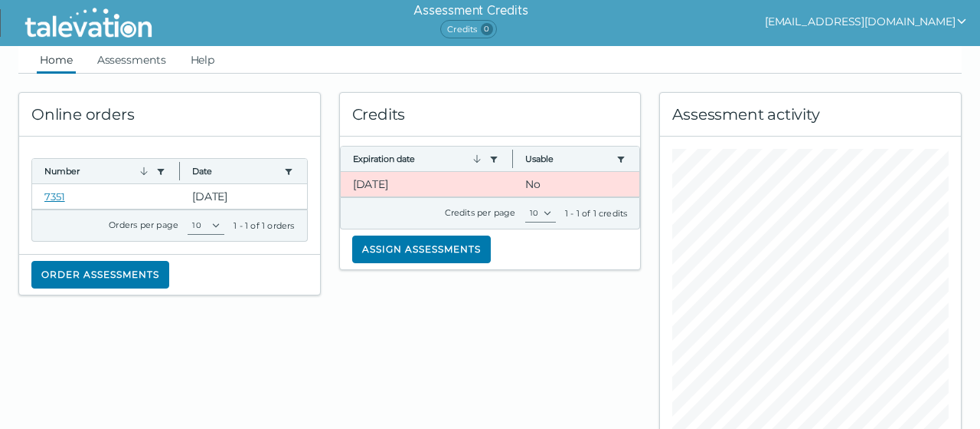 This screenshot has height=429, width=980. I want to click on span: Credits, so click(468, 29).